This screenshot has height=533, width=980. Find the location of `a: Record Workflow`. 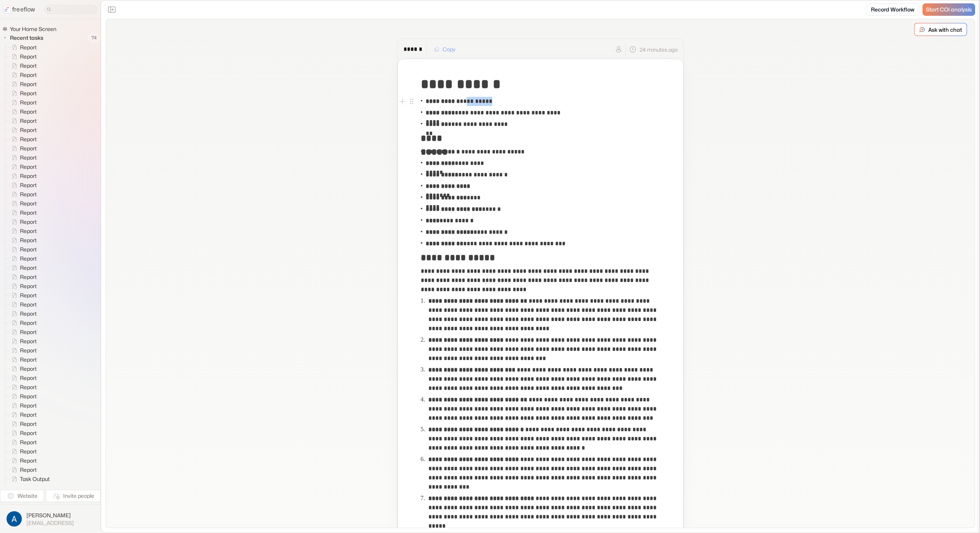

a: Record Workflow is located at coordinates (892, 10).